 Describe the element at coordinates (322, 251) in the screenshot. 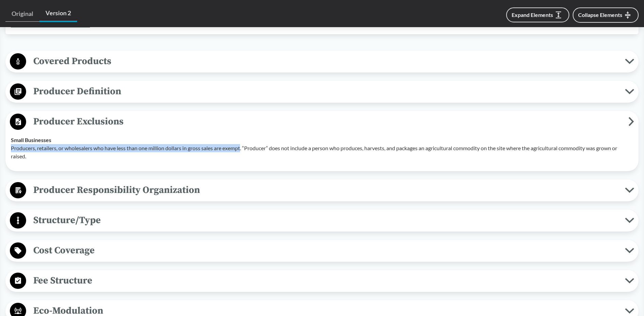

I see `button: Cost Coverage` at that location.